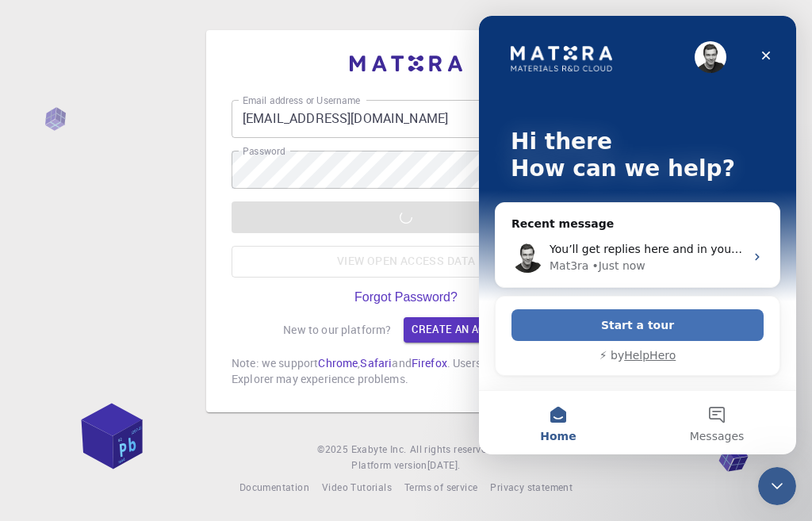 The image size is (812, 521). I want to click on button: Messages, so click(238, 407).